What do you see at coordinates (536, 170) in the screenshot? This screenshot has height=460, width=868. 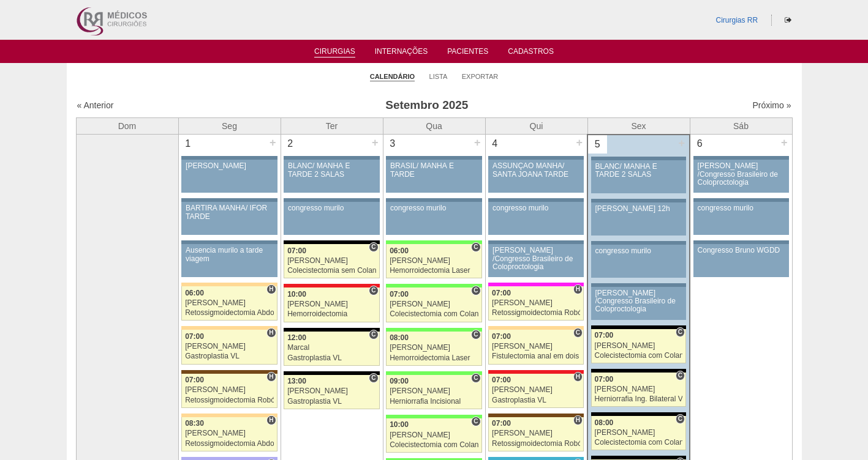 I see `div: ASSUNÇÃO MANHÃ/ SANTA JOANA TARDE` at bounding box center [536, 170].